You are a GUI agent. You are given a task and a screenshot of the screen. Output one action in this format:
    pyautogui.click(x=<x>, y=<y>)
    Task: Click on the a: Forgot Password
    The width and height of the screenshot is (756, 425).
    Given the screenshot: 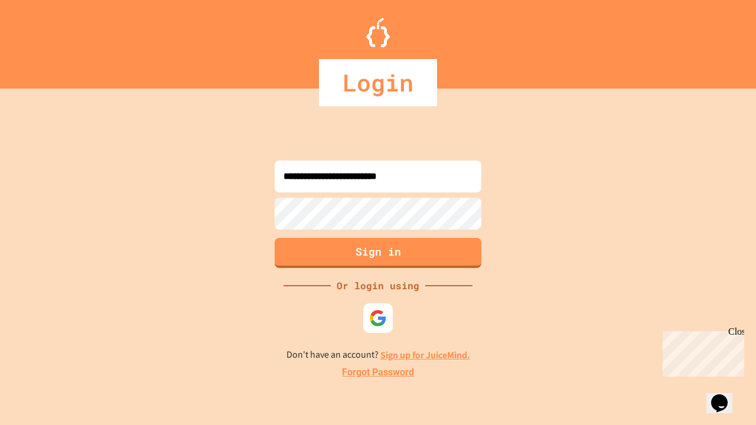 What is the action you would take?
    pyautogui.click(x=378, y=373)
    